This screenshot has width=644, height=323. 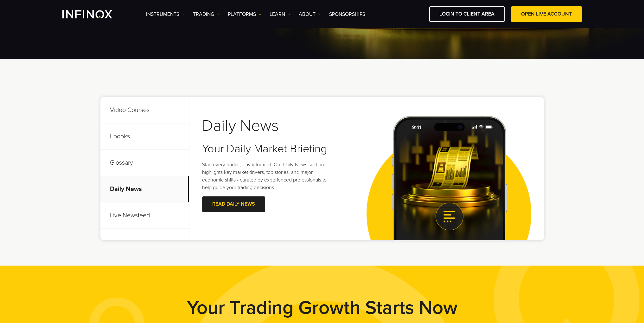 I want to click on a: LOGIN TO CLIENT AREA, so click(x=467, y=14).